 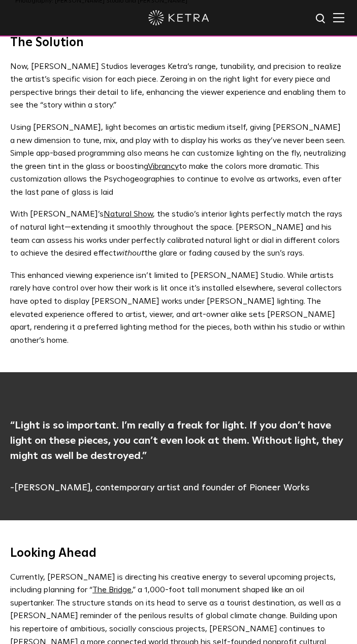 I want to click on span: The Bridge, so click(x=112, y=590).